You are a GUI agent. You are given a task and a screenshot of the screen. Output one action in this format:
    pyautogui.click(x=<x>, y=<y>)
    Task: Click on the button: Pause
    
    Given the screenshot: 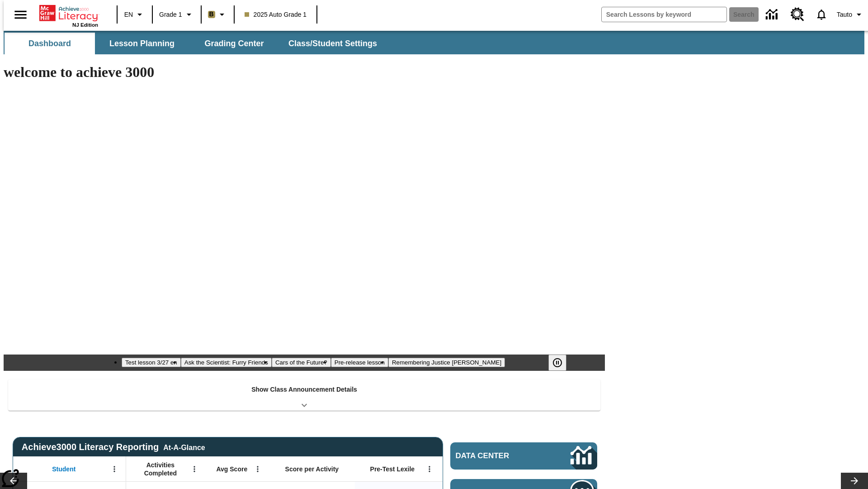 What is the action you would take?
    pyautogui.click(x=557, y=363)
    